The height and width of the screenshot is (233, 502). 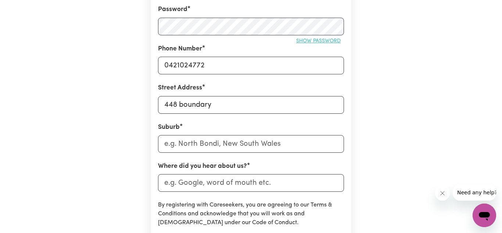 What do you see at coordinates (24, 8) in the screenshot?
I see `span: Need any help?` at bounding box center [24, 8].